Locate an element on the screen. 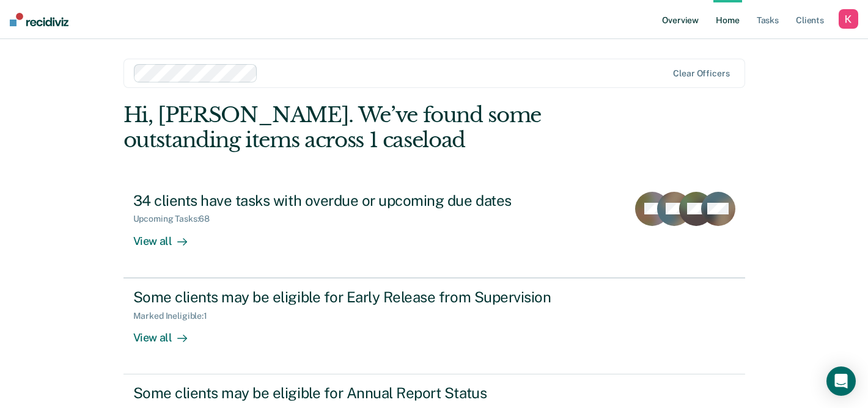 The height and width of the screenshot is (408, 868). div: Open Intercom Messenger is located at coordinates (841, 382).